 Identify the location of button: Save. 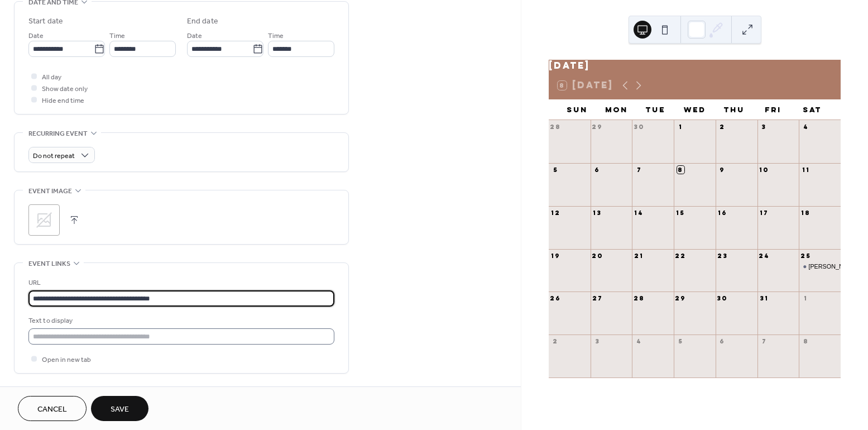
(120, 408).